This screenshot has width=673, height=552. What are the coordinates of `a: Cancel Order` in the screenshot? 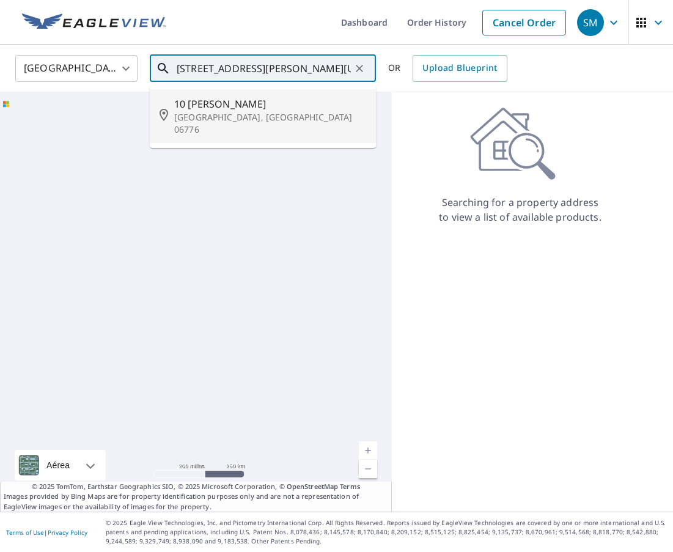 It's located at (524, 23).